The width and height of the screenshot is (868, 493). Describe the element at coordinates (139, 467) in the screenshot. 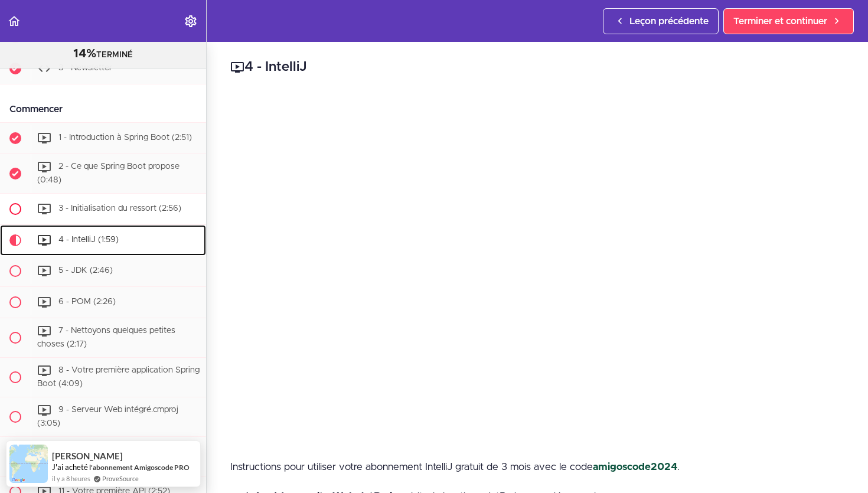

I see `font: l'abonnement Amigoscode PRO` at that location.